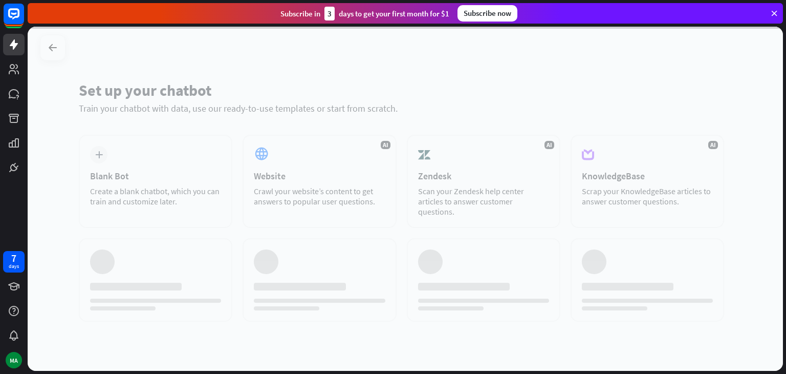 Image resolution: width=786 pixels, height=374 pixels. Describe the element at coordinates (14, 261) in the screenshot. I see `a: 7 days` at that location.